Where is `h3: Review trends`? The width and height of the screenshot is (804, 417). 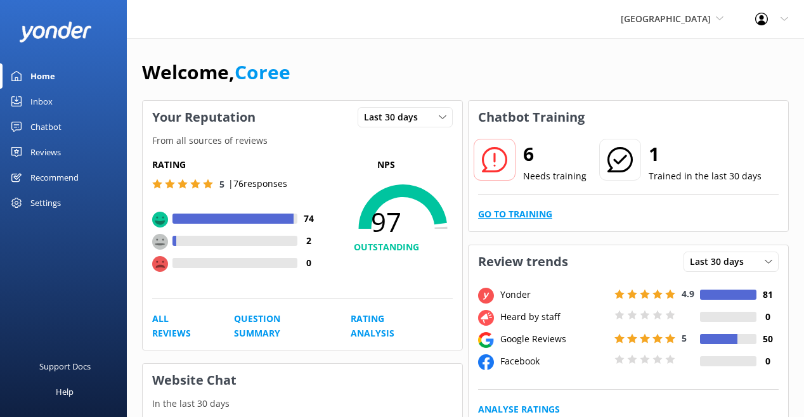 h3: Review trends is located at coordinates (523, 262).